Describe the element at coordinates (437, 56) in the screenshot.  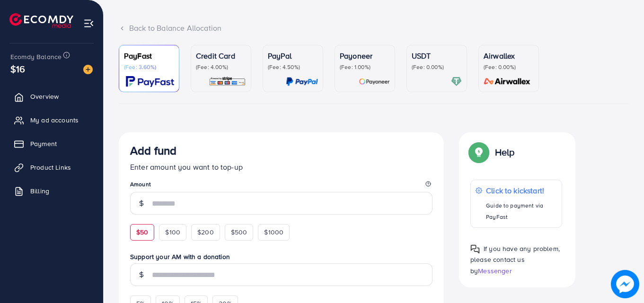
I see `p: USDT` at that location.